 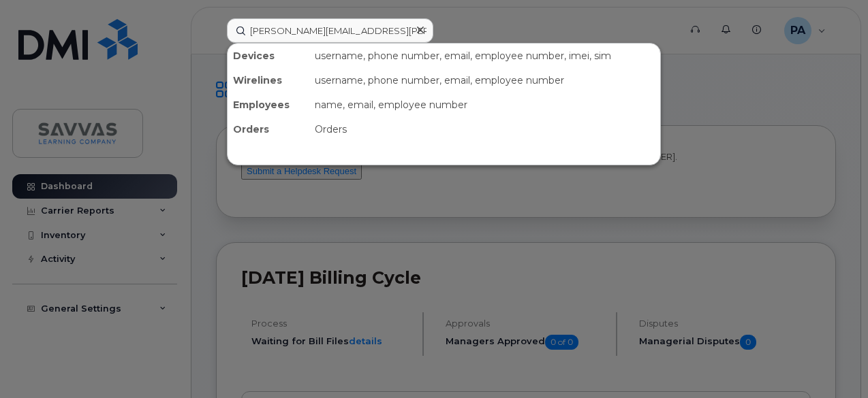 What do you see at coordinates (484, 80) in the screenshot?
I see `div: username, phone number, email, employee number` at bounding box center [484, 80].